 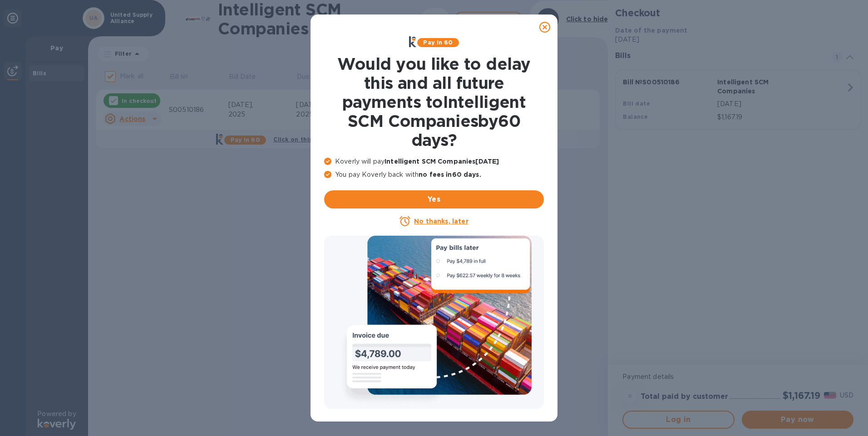 What do you see at coordinates (434, 199) in the screenshot?
I see `span: Yes` at bounding box center [434, 199].